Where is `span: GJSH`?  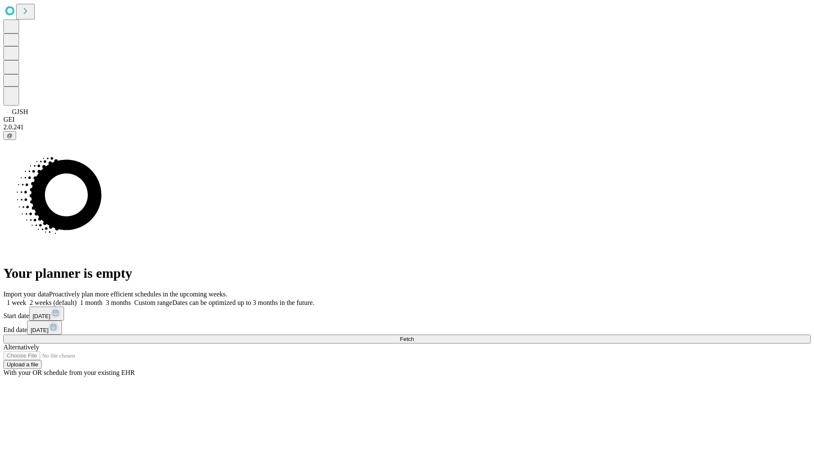 span: GJSH is located at coordinates (20, 112).